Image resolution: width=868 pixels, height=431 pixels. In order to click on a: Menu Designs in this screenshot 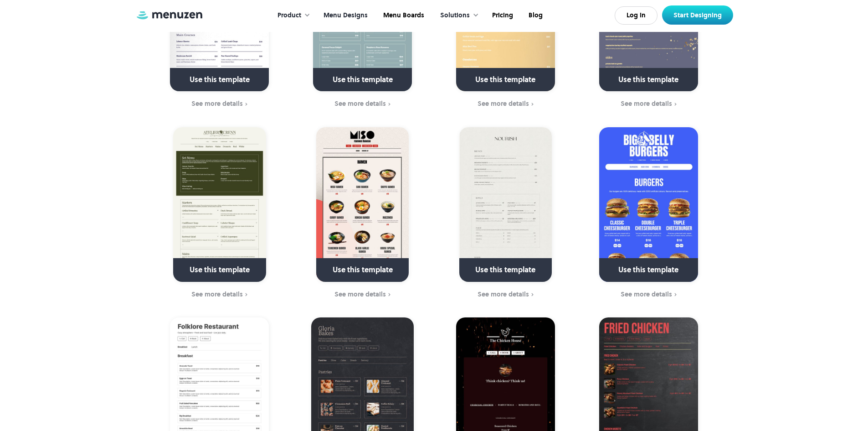, I will do `click(344, 15)`.